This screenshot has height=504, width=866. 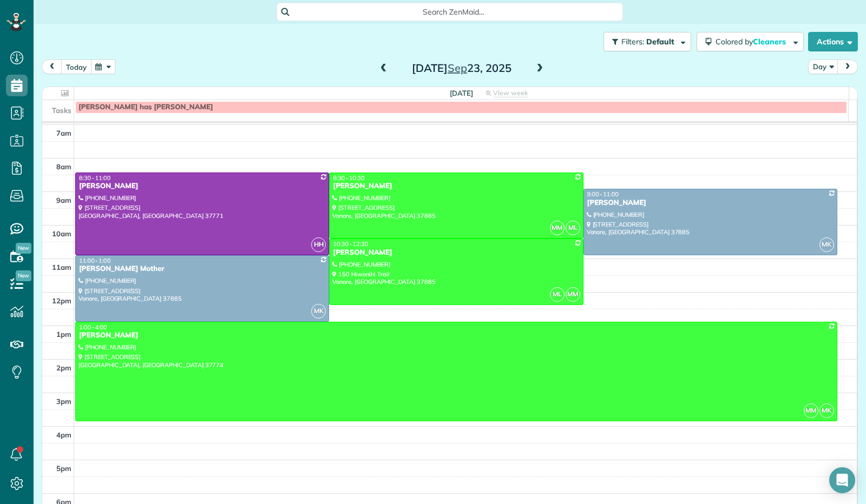 What do you see at coordinates (661, 41) in the screenshot?
I see `span: Default` at bounding box center [661, 41].